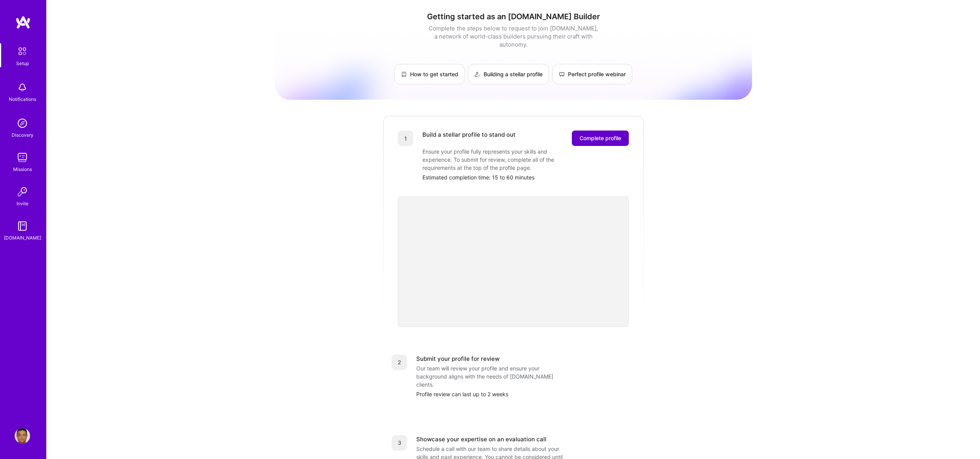  Describe the element at coordinates (404, 74) in the screenshot. I see `img: How to get started` at that location.